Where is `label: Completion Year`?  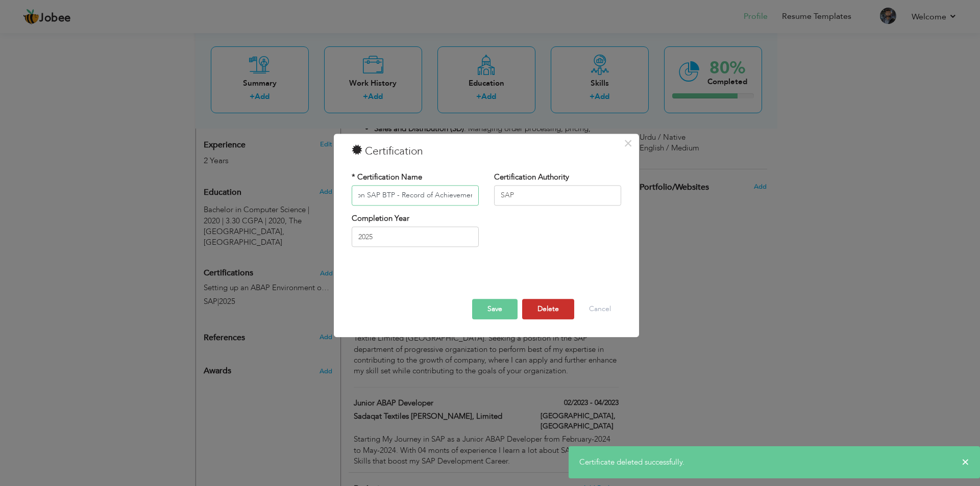 label: Completion Year is located at coordinates (381, 219).